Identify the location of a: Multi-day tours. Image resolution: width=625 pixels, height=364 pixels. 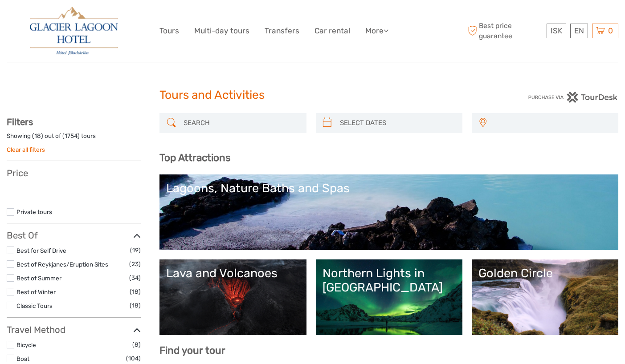
(222, 31).